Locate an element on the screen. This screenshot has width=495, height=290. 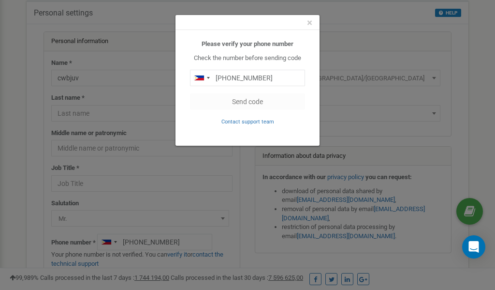
input: 0905 123 4567 is located at coordinates (248, 78).